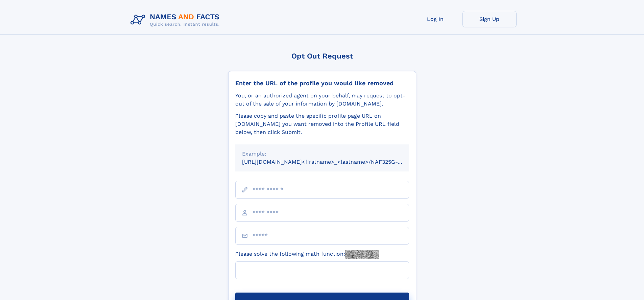  I want to click on a: Log In, so click(435, 19).